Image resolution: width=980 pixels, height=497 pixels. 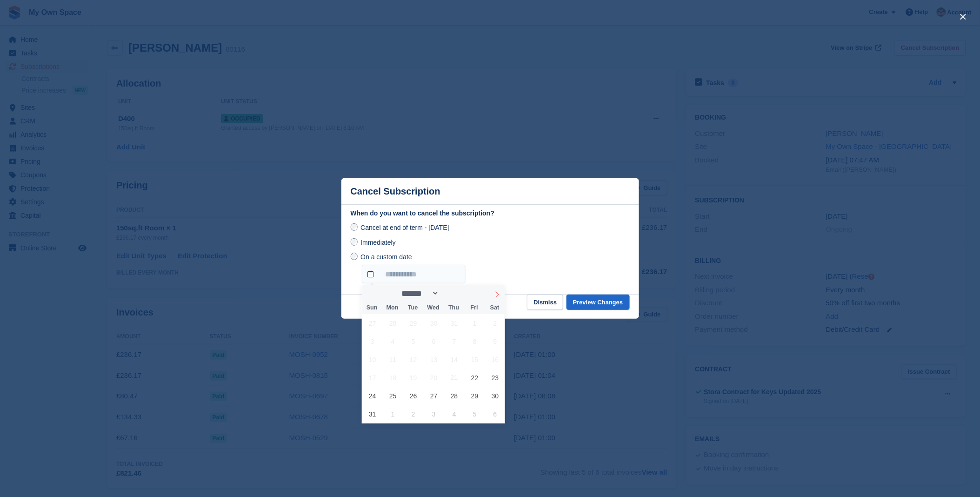 What do you see at coordinates (598, 302) in the screenshot?
I see `button: Preview Changes` at bounding box center [598, 302].